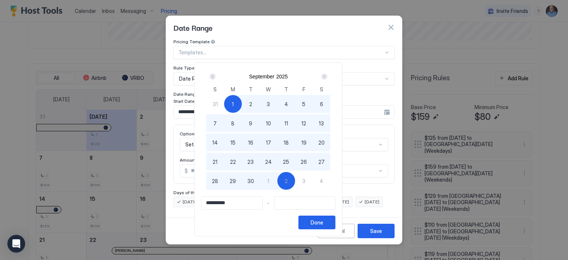 This screenshot has width=568, height=260. Describe the element at coordinates (304, 104) in the screenshot. I see `button: 5` at that location.